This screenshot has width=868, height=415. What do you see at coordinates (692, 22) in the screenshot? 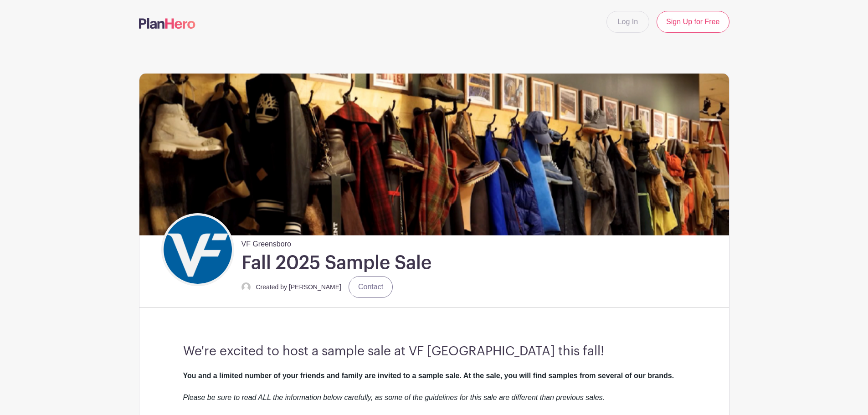
I see `a: Sign Up for Free` at bounding box center [692, 22].